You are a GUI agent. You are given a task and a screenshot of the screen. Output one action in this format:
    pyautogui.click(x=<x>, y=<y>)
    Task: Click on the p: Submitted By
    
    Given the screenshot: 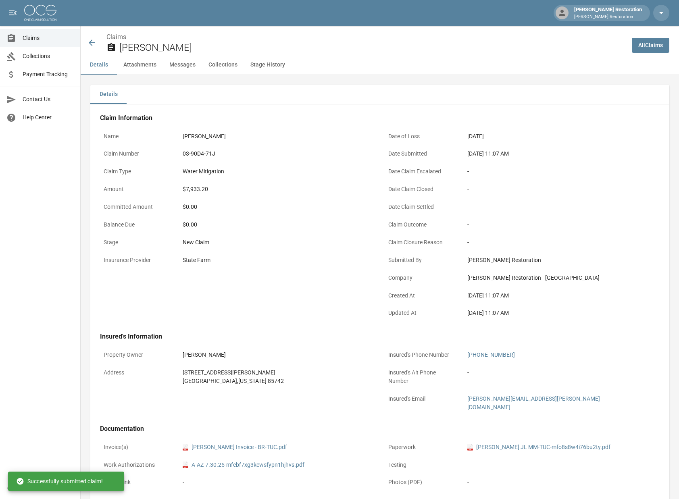 What is the action you would take?
    pyautogui.click(x=421, y=260)
    